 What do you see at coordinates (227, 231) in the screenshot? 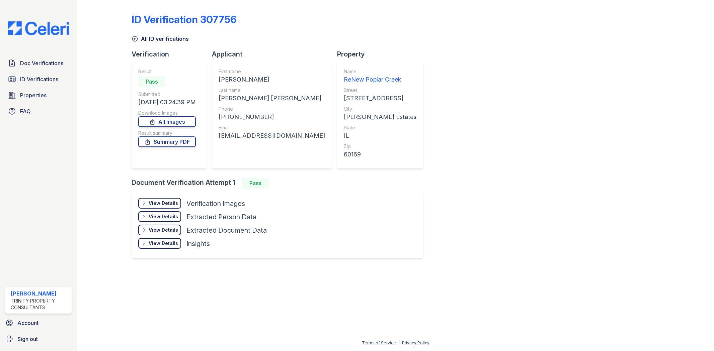
I see `div: Extracted Document Data` at bounding box center [227, 231].